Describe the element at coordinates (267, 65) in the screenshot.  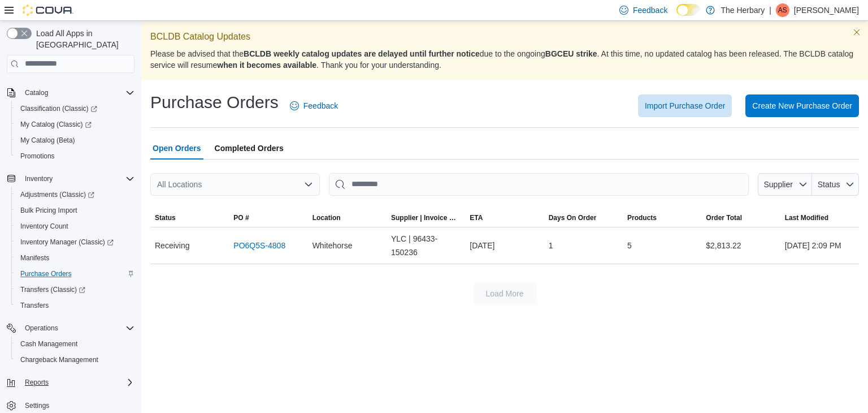
I see `strong: when it becomes available` at that location.